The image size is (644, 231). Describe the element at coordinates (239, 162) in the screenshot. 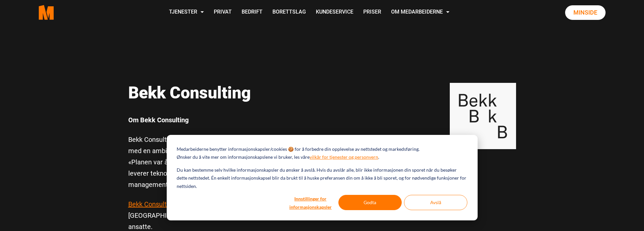

I see `p: Bekk Consulting er et kreativt konsulentselskap som ble stiftet våren 2000, med en ambisjon om å ...` at that location.